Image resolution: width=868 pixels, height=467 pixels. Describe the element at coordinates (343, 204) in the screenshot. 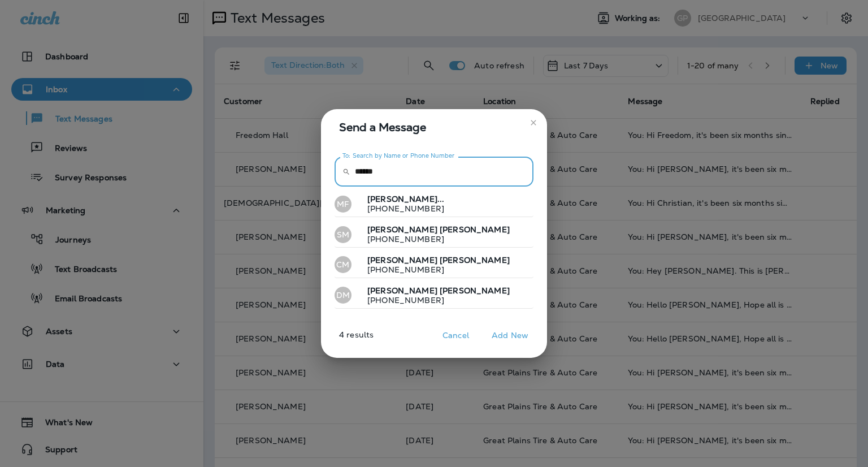

I see `div: MF` at that location.